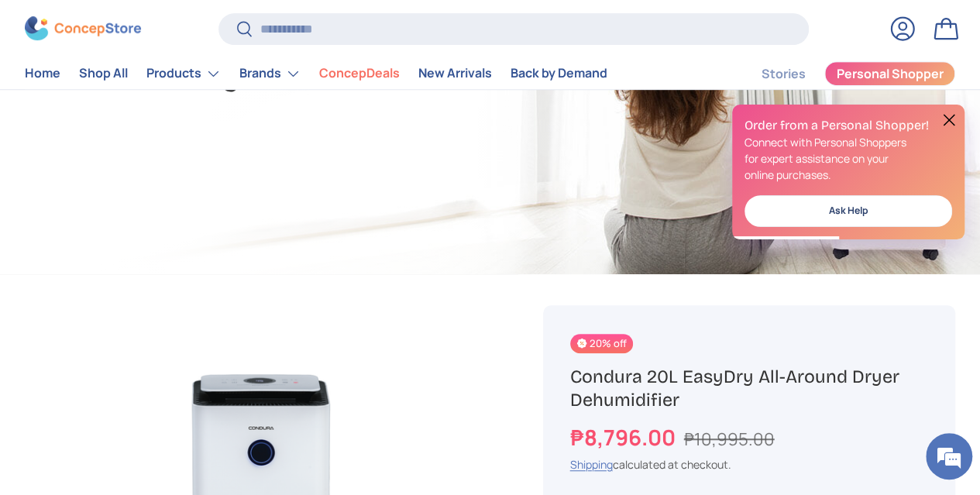 The height and width of the screenshot is (495, 980). What do you see at coordinates (749, 464) in the screenshot?
I see `div: calculated at checkout.` at bounding box center [749, 464].